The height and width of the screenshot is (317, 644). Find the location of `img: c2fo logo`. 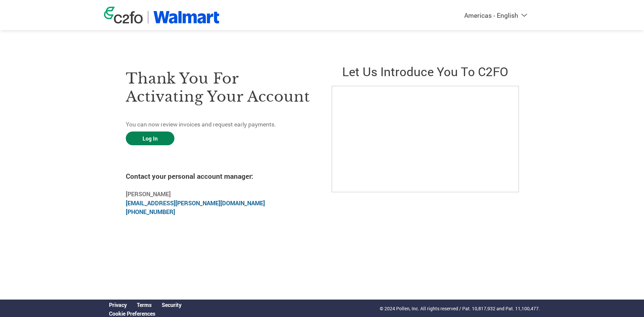

img: c2fo logo is located at coordinates (124, 15).